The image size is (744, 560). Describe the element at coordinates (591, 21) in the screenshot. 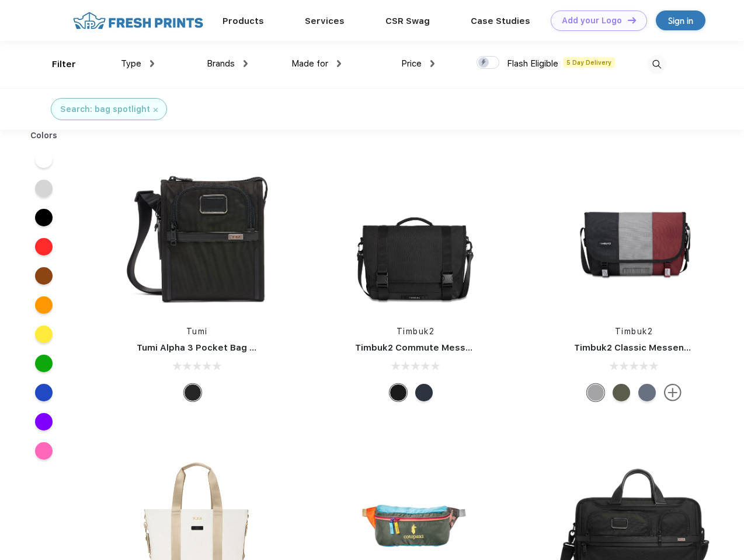

I see `div: Add your Logo` at that location.